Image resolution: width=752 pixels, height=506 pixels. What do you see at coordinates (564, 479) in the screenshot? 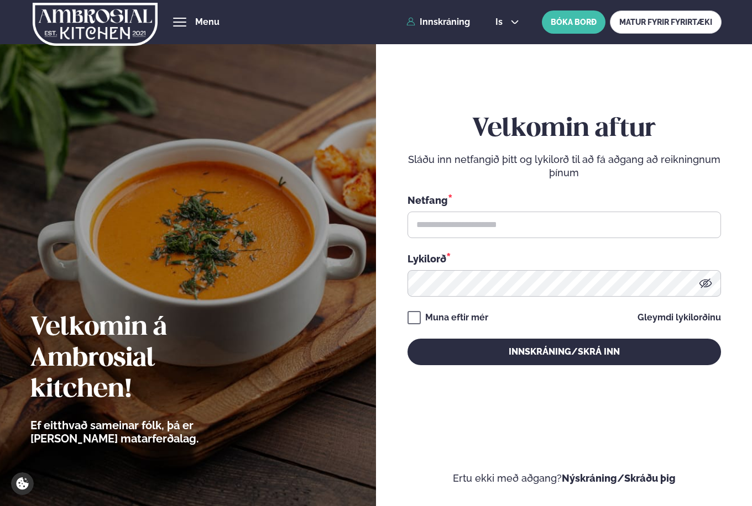
I see `p: Ertu ekki með aðgang?` at bounding box center [564, 479].